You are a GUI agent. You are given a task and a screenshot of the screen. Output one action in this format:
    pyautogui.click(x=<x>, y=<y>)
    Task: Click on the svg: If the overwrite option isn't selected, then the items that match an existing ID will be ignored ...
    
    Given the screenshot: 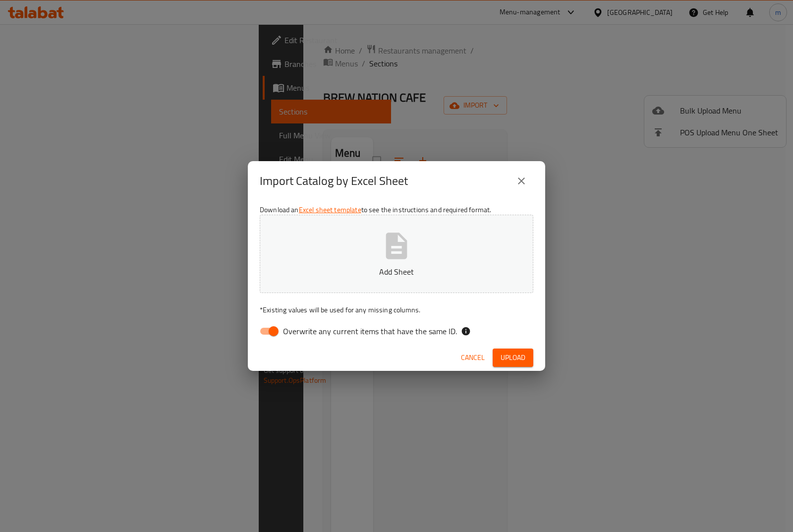 What is the action you would take?
    pyautogui.click(x=466, y=331)
    